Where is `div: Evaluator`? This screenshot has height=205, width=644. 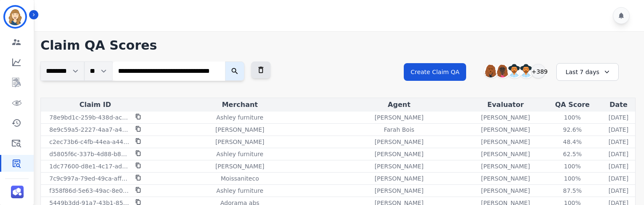 div: Evaluator is located at coordinates (506, 105).